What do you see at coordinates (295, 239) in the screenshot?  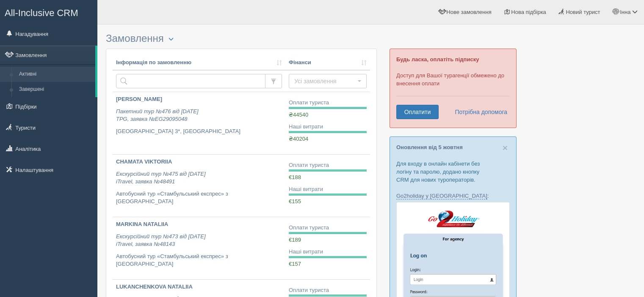 I see `span: €189` at bounding box center [295, 239].